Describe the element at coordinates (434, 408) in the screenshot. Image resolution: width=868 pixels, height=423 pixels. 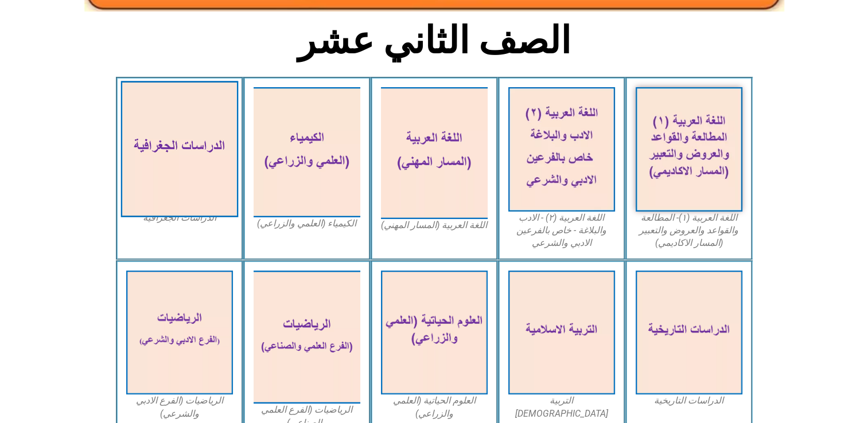
I see `figcaption: العلوم الحياتية (العلمي والزراعي)` at that location.